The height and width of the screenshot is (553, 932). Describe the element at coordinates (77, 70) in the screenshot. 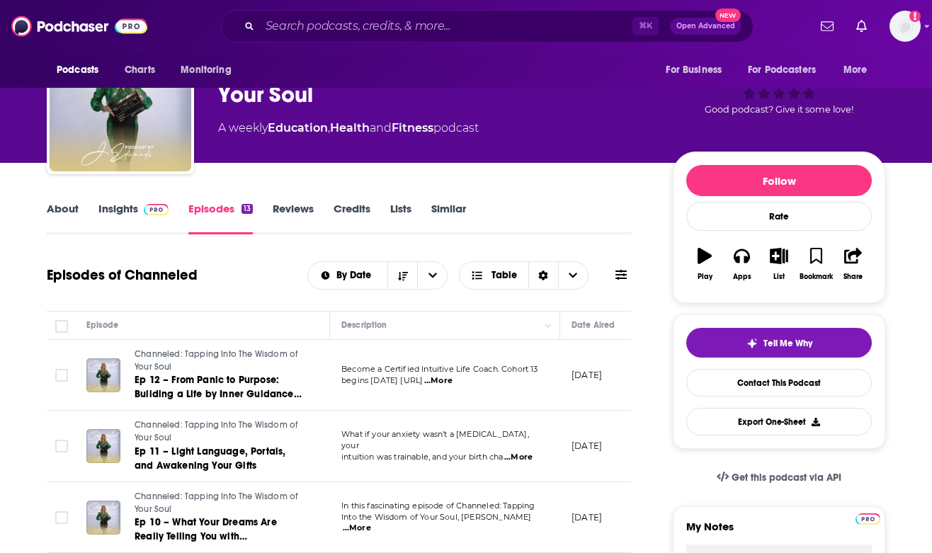

I see `span: Podcasts` at that location.